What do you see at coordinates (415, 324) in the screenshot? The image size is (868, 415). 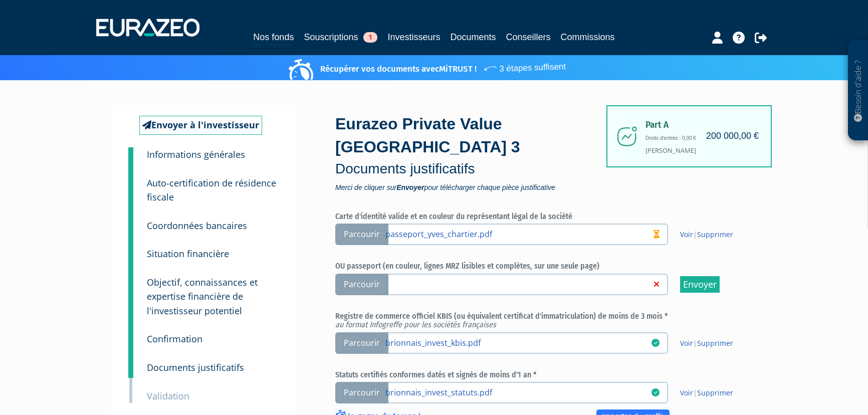 I see `em: au format Infogreffe pour les sociétés françaises` at bounding box center [415, 324].